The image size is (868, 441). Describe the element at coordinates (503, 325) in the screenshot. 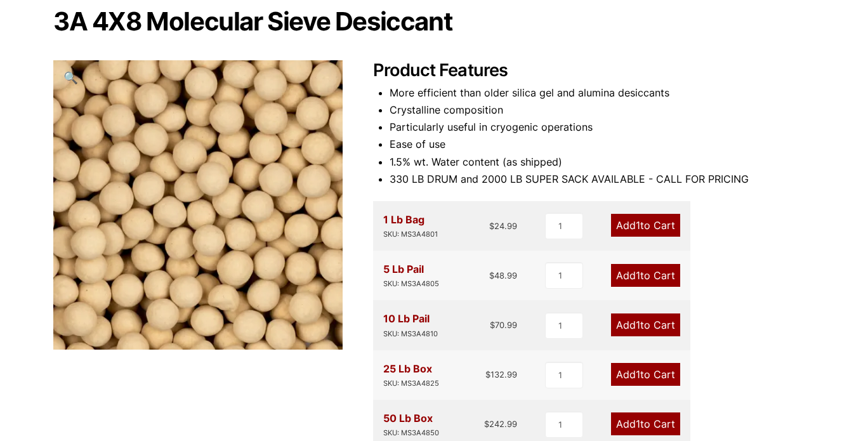

I see `bdi: 70.99` at that location.